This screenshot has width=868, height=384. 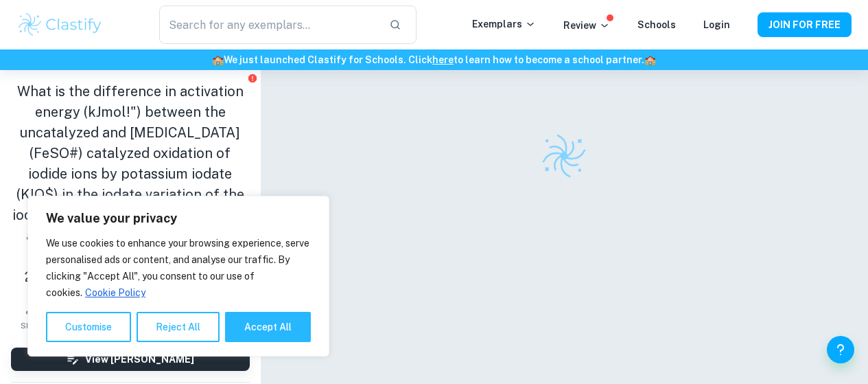 I want to click on button: Help and Feedback, so click(x=841, y=349).